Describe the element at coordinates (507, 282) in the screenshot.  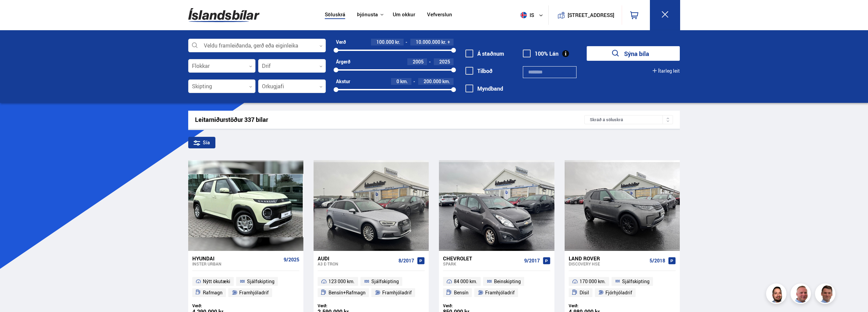
I see `span: Beinskipting` at that location.